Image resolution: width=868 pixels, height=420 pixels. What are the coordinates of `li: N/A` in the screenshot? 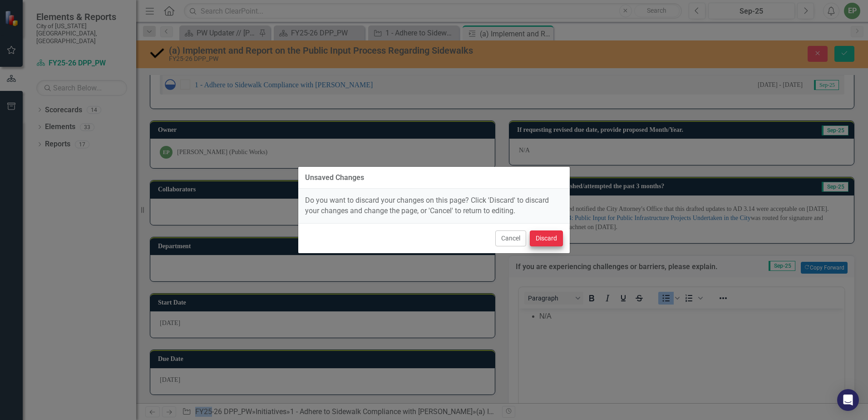 It's located at (171, 8).